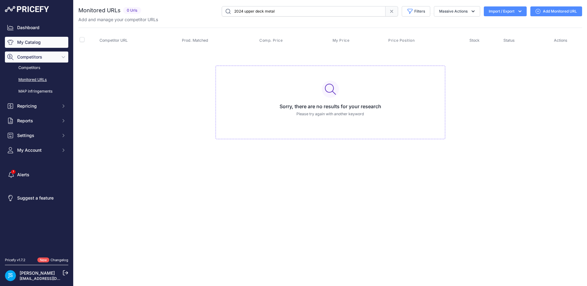 The image size is (587, 286). Describe the element at coordinates (331, 106) in the screenshot. I see `h3: Sorry, there are no results for your research` at that location.